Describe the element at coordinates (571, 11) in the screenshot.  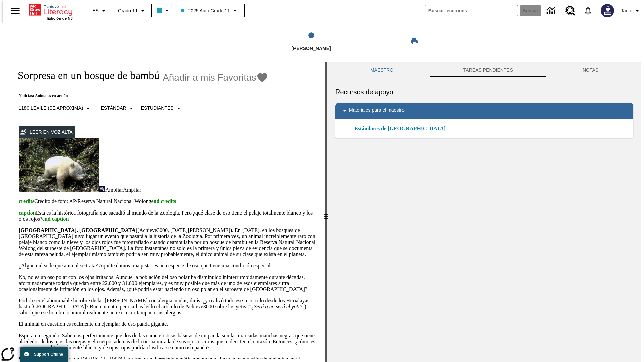
I see `a: Centro de recursos, Se abrirá en una pestaña nueva.` at that location.